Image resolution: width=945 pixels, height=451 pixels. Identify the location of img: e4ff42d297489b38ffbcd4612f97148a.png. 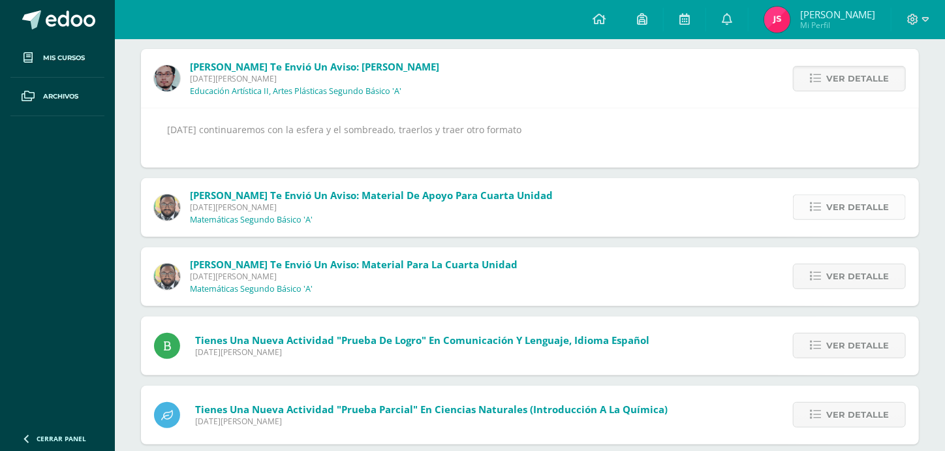
(777, 20).